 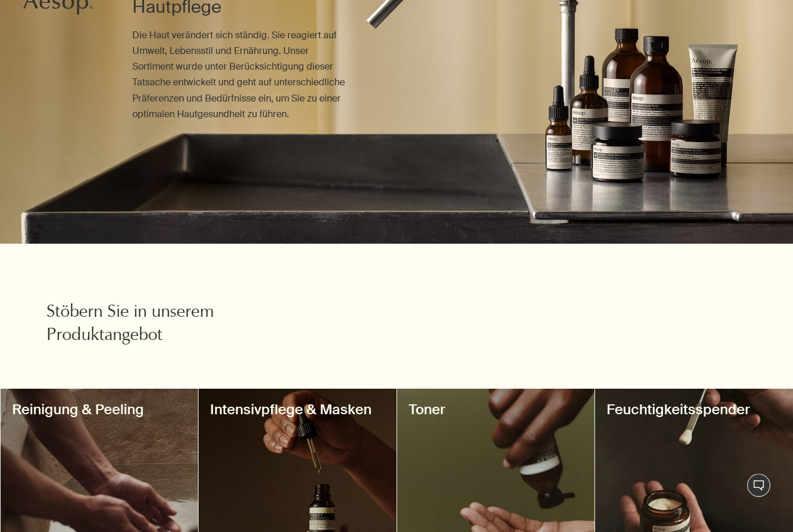 What do you see at coordinates (496, 410) in the screenshot?
I see `h3: Toner` at bounding box center [496, 410].